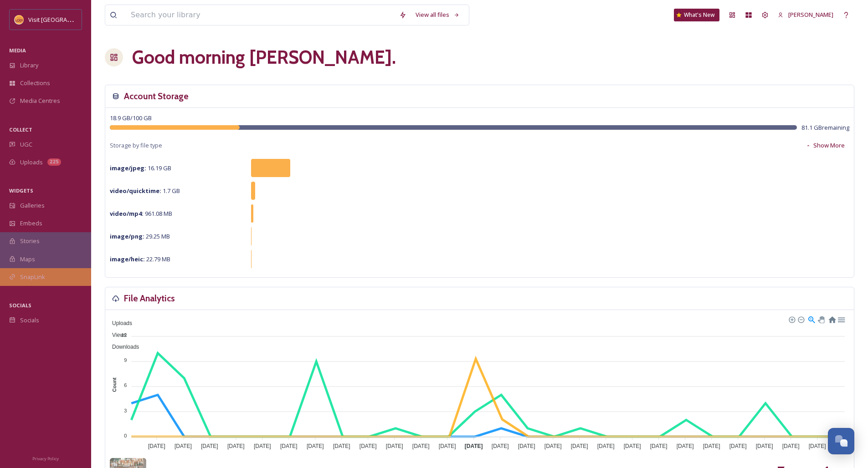  Describe the element at coordinates (40, 101) in the screenshot. I see `span: Media Centres` at that location.